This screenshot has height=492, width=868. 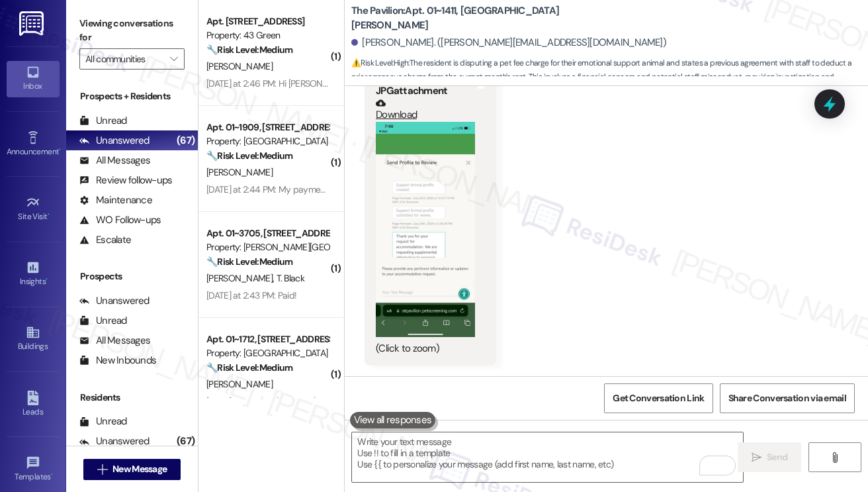 What do you see at coordinates (139, 468) in the screenshot?
I see `span: New Message` at bounding box center [139, 468].